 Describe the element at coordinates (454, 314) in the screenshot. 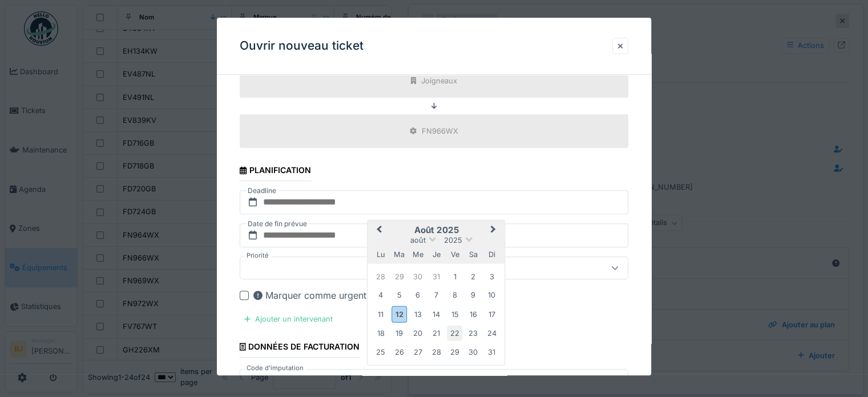

I see `div: Choose vendredi 15 août 2025` at that location.